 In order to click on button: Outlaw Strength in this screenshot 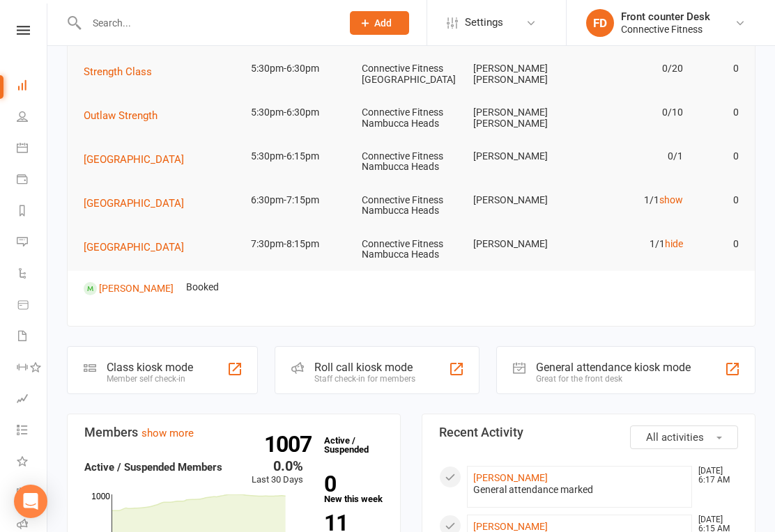, I will do `click(125, 116)`.